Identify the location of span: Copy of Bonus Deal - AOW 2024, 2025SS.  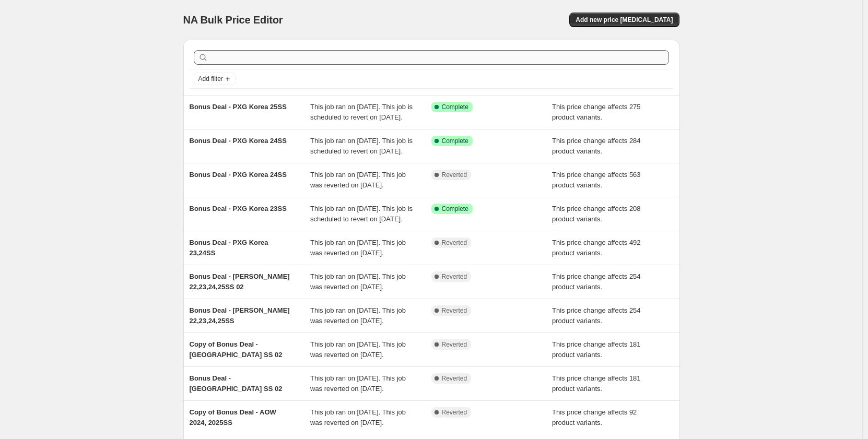
(233, 417).